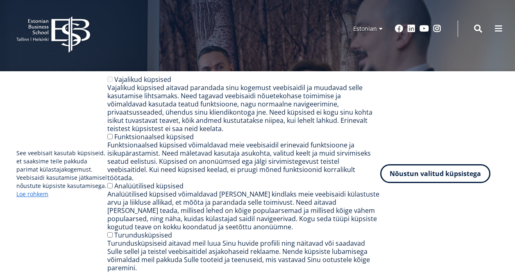 The height and width of the screenshot is (276, 515). I want to click on div: Funktsionaalsed küpsised võimaldavad meie veebisaidil erinevaid funktsioone ja isikupärastamist. ..., so click(244, 161).